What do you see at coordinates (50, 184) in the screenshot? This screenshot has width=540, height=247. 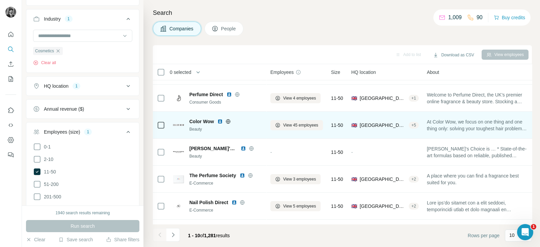 I see `span: 51-200` at bounding box center [50, 184].